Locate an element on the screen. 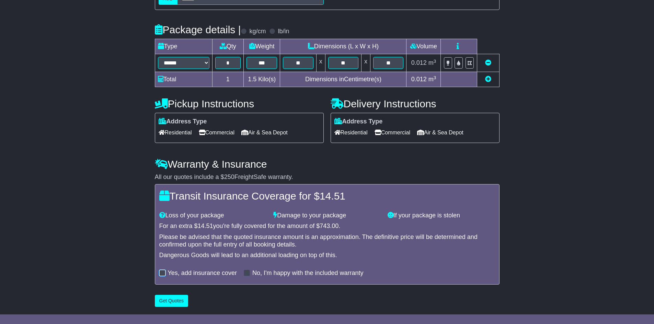  label: lb/in is located at coordinates (283, 32).